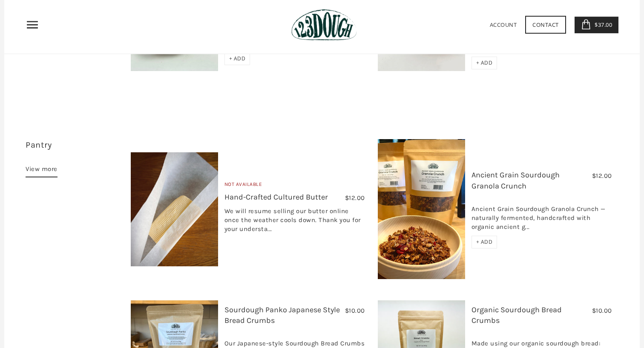 This screenshot has width=644, height=348. Describe the element at coordinates (32, 25) in the screenshot. I see `nav: Primary` at that location.